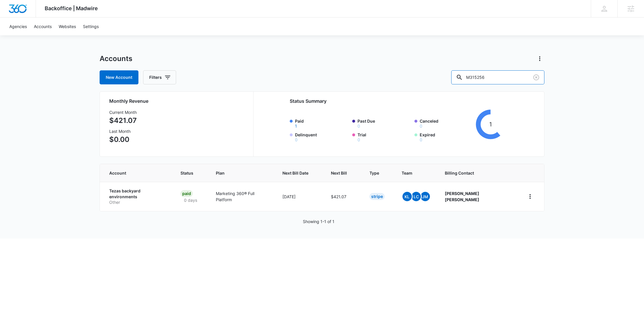 The height and width of the screenshot is (320, 644). I want to click on input: Search, so click(497, 78).